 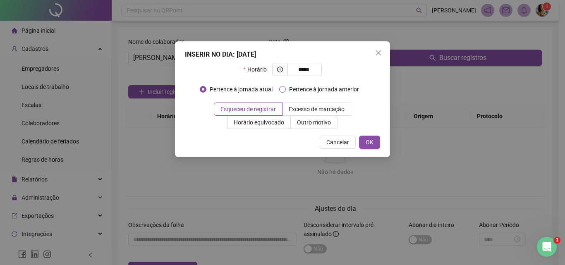 I want to click on span: close, so click(x=378, y=53).